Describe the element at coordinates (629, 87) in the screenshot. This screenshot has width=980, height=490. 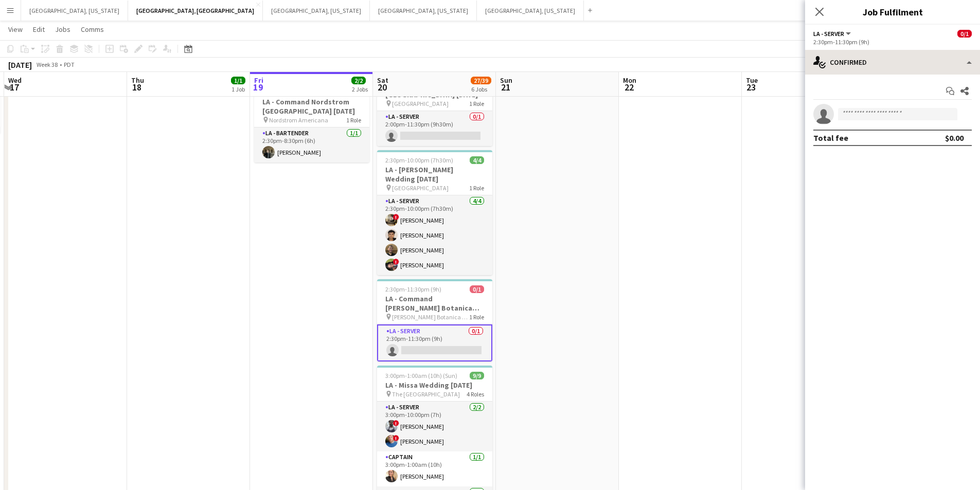
I see `span: 22` at that location.